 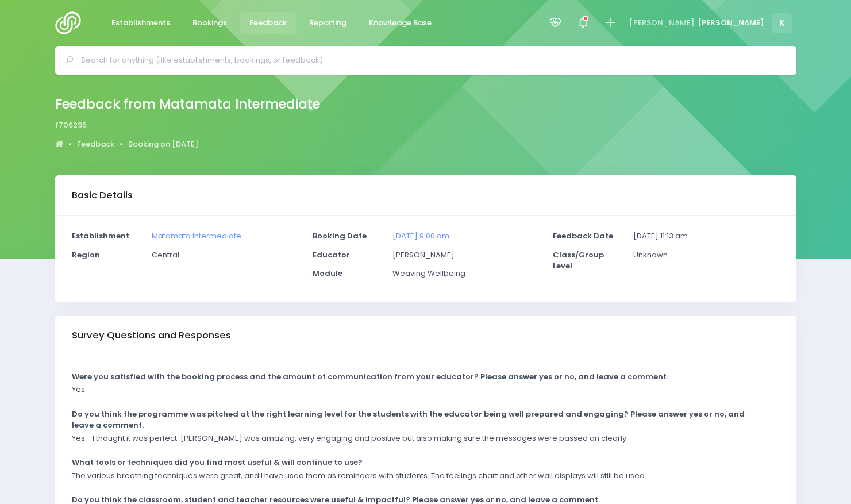 I want to click on div: Central, so click(x=225, y=258).